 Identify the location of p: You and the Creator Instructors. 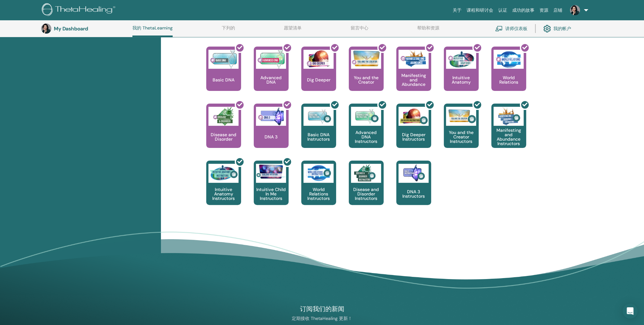
(462, 137).